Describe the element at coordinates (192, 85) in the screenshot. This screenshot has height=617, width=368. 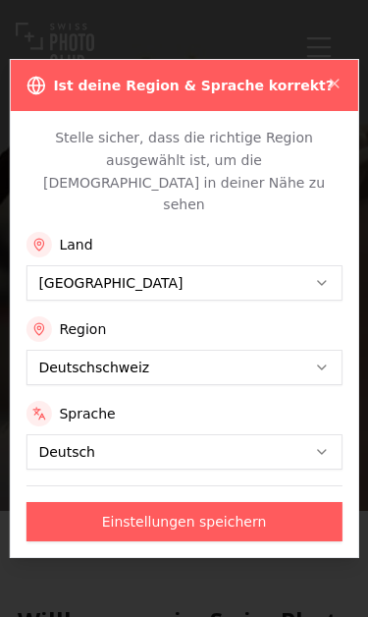
I see `h3: Ist deine Region & Sprache korrekt?` at that location.